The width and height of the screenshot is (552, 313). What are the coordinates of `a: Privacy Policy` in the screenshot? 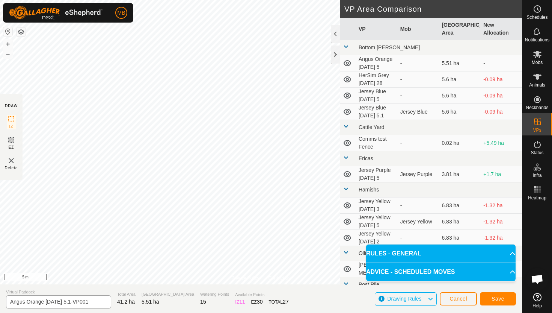 It's located at (245, 278).